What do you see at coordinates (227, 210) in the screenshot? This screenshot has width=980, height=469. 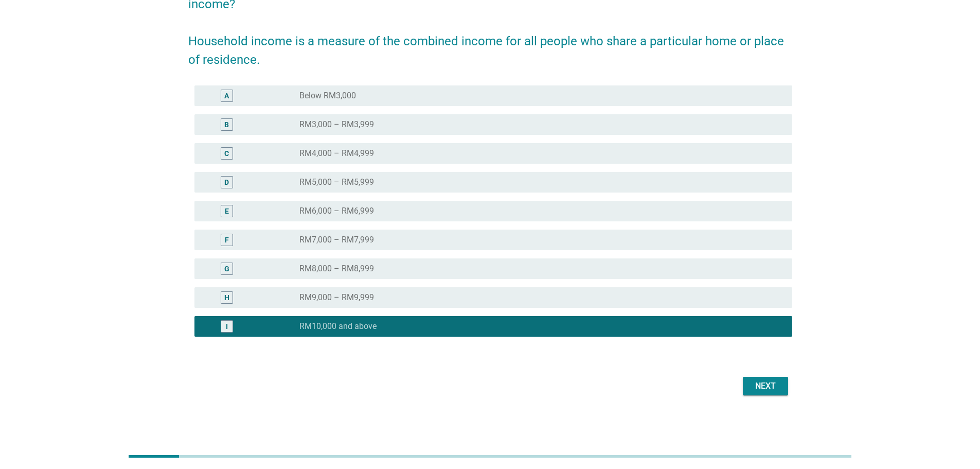 I see `div: E` at bounding box center [227, 210].